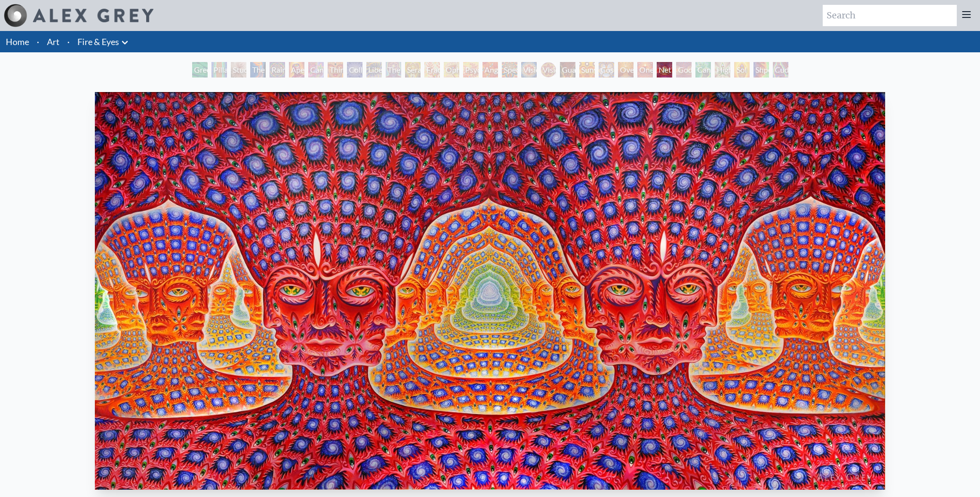 This screenshot has width=980, height=497. What do you see at coordinates (704, 69) in the screenshot?
I see `div: Cannafist` at bounding box center [704, 69].